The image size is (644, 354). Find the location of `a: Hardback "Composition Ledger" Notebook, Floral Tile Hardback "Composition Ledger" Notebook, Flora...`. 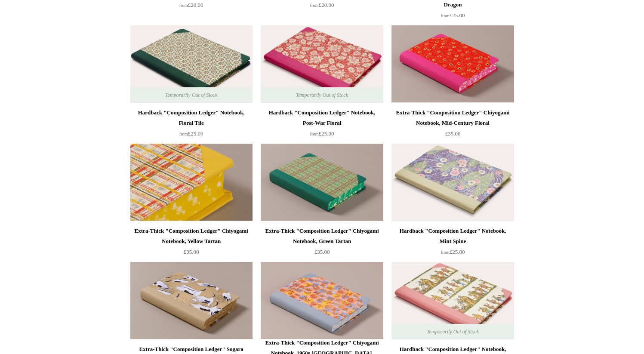

a: Hardback "Composition Ledger" Notebook, Floral Tile Hardback "Composition Ledger" Notebook, Flora... is located at coordinates (191, 64).